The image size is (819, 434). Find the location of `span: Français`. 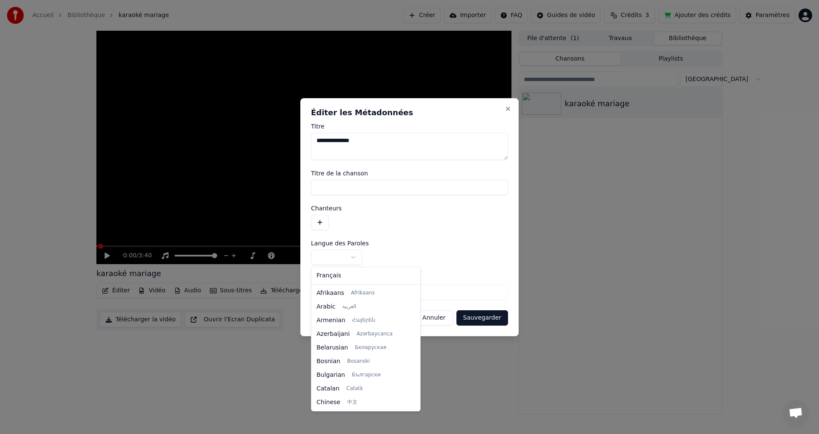

span: Français is located at coordinates (329, 276).